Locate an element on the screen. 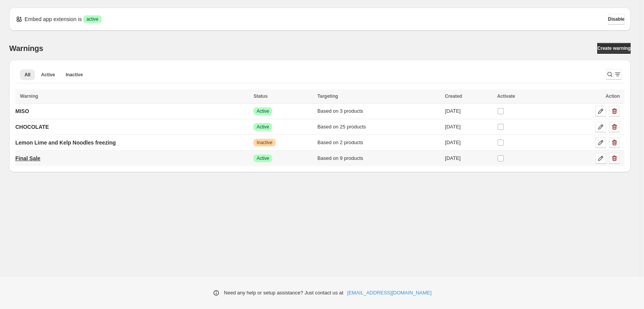 This screenshot has width=644, height=309. div: Based on 3 products is located at coordinates (379, 111).